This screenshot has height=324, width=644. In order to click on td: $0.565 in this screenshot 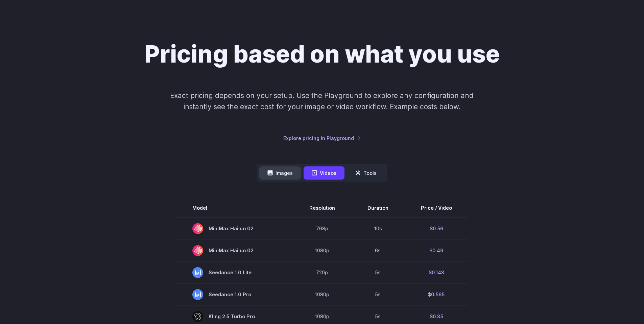, I will do `click(437, 294)`.